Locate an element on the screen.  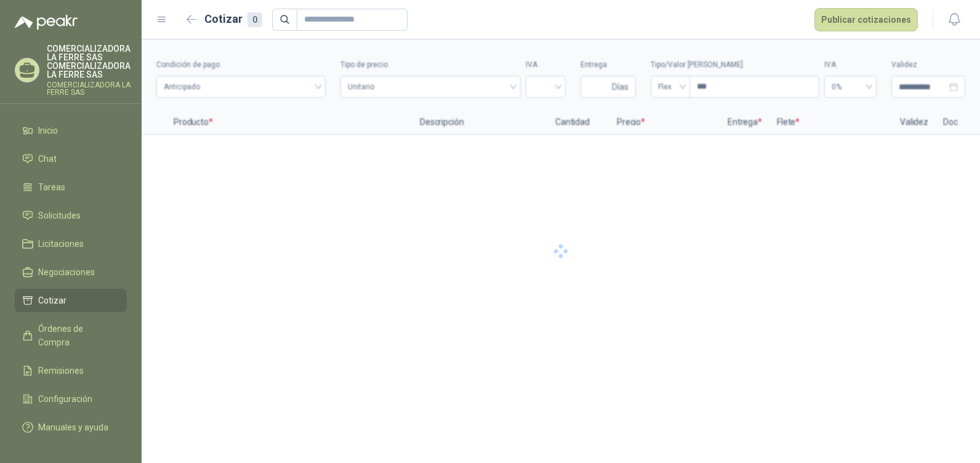
span: Remisiones is located at coordinates (61, 371).